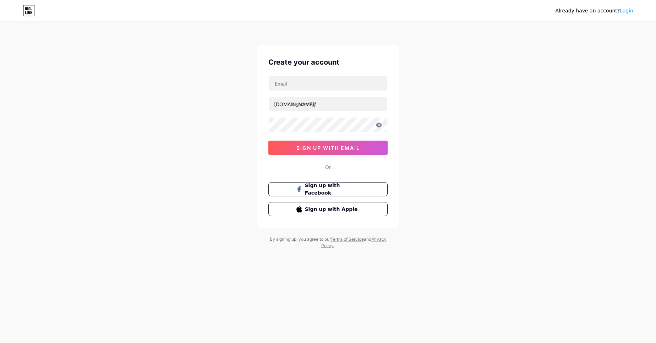 This screenshot has height=343, width=656. What do you see at coordinates (328, 242) in the screenshot?
I see `div: By signing up, you agree to our and .` at bounding box center [328, 242].